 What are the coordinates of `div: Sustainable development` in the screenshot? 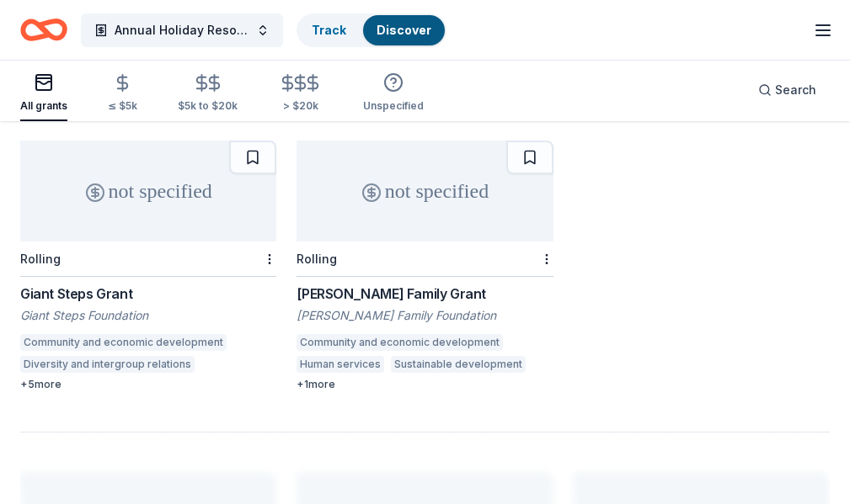 It's located at (458, 365).